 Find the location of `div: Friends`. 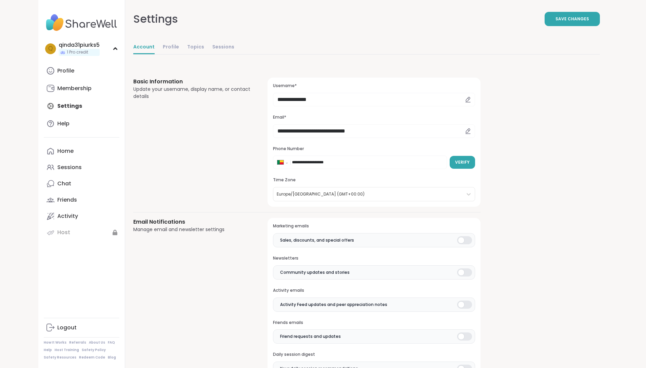

div: Friends is located at coordinates (67, 200).